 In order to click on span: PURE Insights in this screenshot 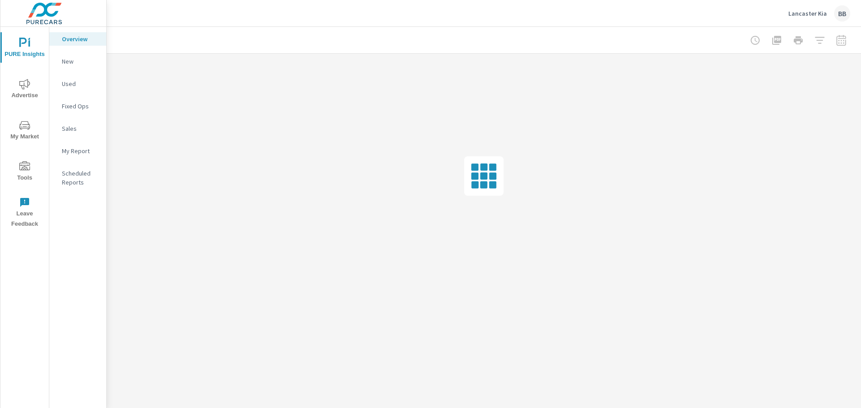, I will do `click(25, 48)`.